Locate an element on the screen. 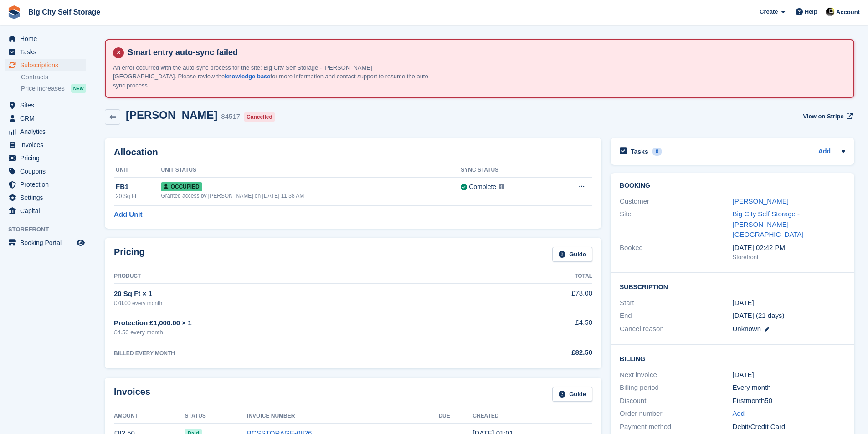 Image resolution: width=868 pixels, height=434 pixels. div: 0 is located at coordinates (657, 151).